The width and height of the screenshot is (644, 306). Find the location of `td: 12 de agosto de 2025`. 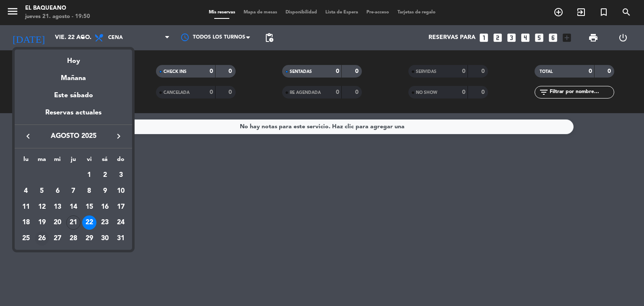

td: 12 de agosto de 2025 is located at coordinates (42, 208).